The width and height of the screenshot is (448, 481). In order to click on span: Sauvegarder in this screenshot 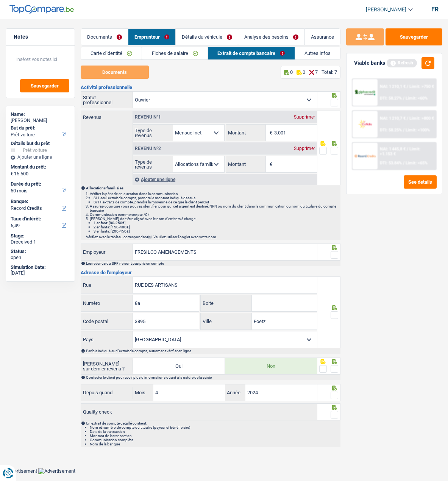, I will do `click(44, 86)`.